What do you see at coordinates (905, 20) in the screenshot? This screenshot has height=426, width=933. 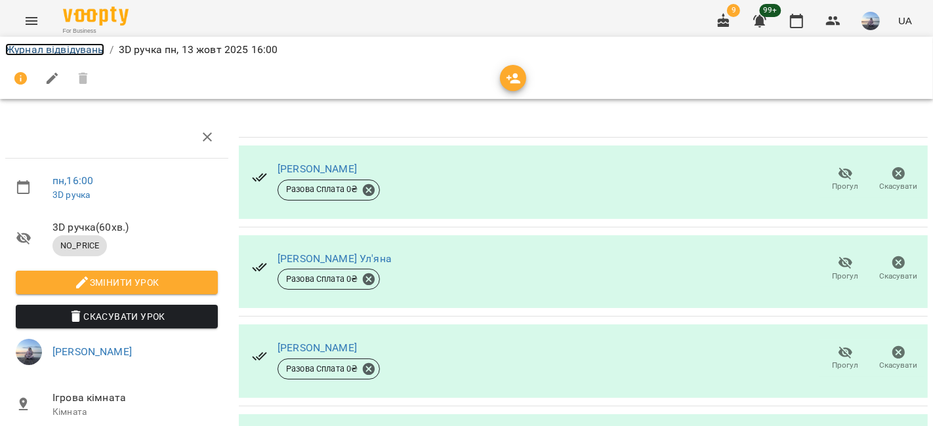 I see `span: UA` at bounding box center [905, 20].